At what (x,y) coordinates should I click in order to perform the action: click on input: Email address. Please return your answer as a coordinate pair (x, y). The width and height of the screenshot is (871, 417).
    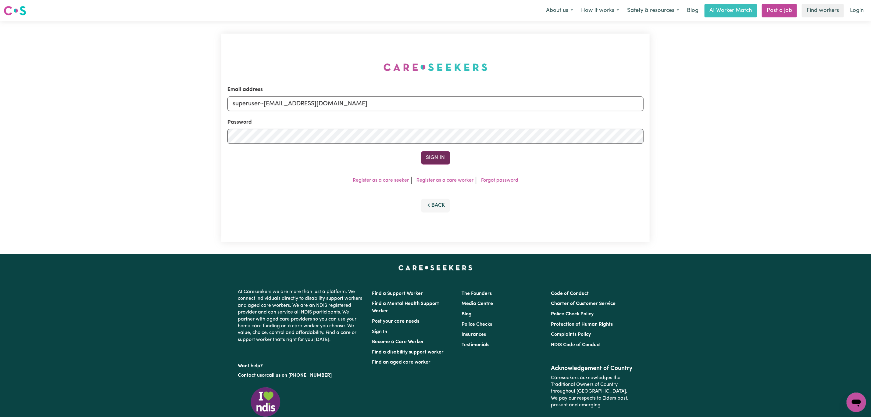
    Looking at the image, I should click on (435, 104).